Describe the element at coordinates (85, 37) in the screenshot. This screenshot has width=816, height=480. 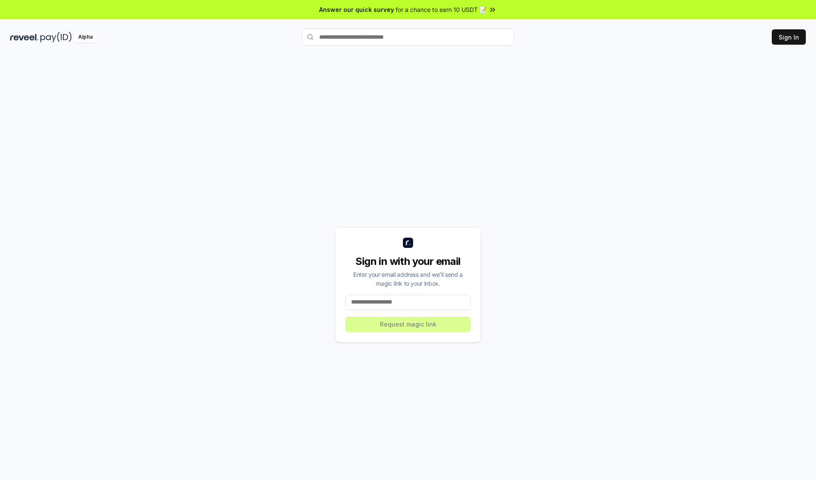
I see `div: Alpha` at that location.